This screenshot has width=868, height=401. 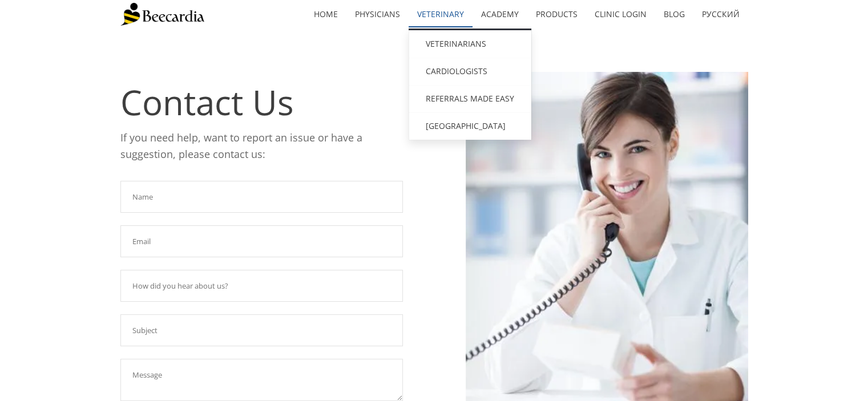 I want to click on a: Cardiologists, so click(x=469, y=72).